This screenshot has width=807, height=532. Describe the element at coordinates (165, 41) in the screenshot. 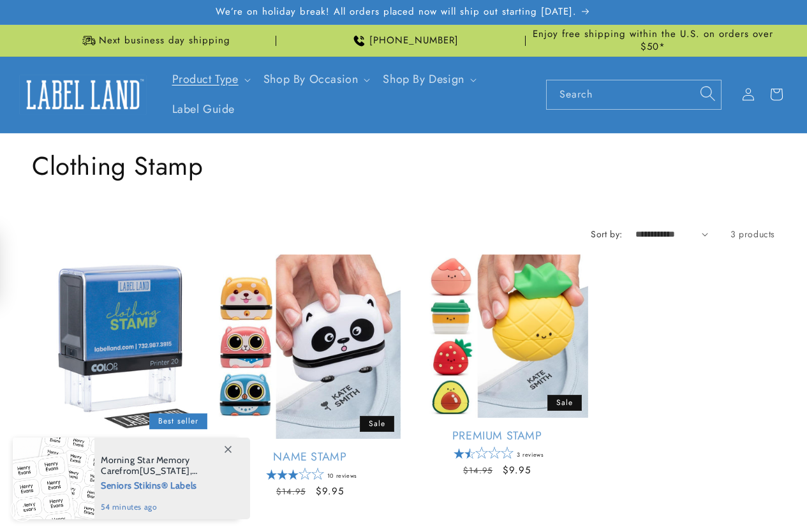

I see `span: Next business day shipping` at that location.